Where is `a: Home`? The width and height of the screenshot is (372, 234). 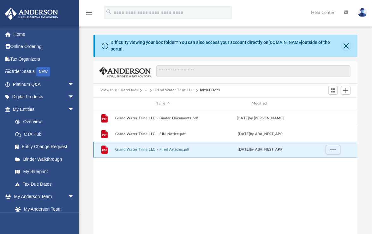 a: Home is located at coordinates (44, 34).